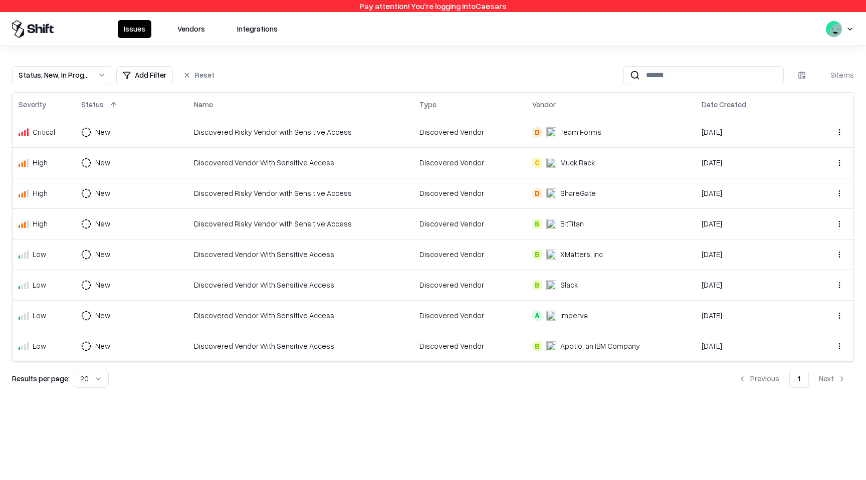 This screenshot has width=866, height=480. Describe the element at coordinates (32, 104) in the screenshot. I see `div: Severity` at that location.